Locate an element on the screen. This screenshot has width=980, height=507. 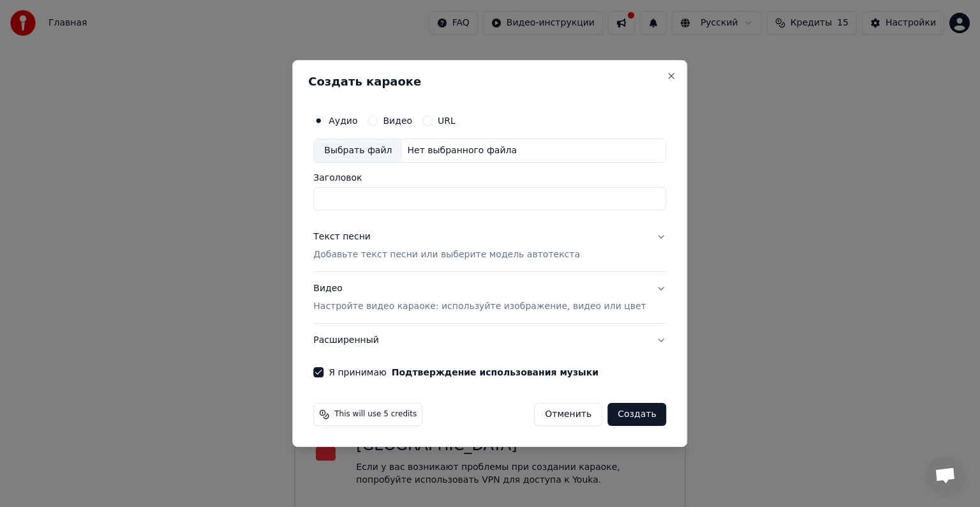
label: URL is located at coordinates (447, 120).